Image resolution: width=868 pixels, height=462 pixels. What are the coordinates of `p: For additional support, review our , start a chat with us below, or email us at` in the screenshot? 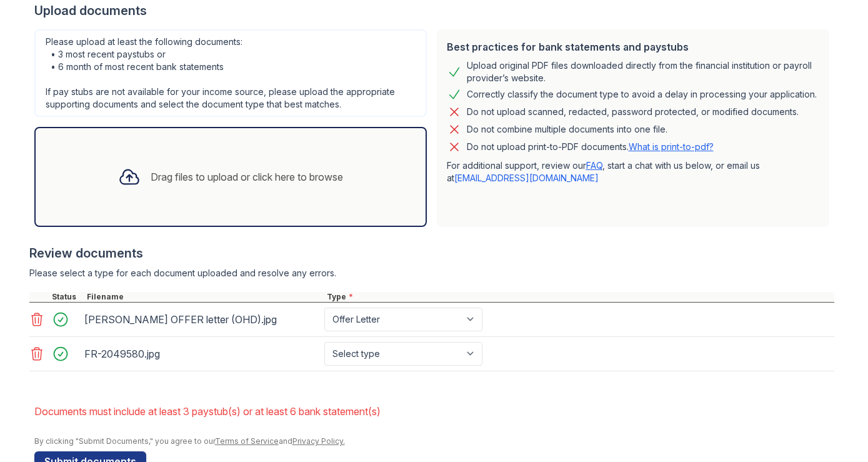 It's located at (633, 172).